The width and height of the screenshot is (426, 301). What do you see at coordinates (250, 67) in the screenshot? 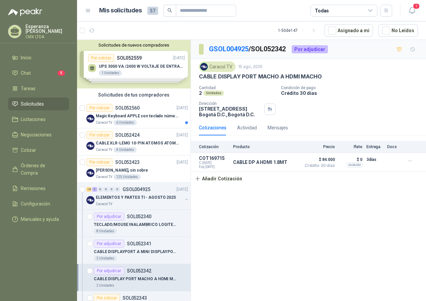
I see `p: 15 ago, 2025` at bounding box center [250, 67].